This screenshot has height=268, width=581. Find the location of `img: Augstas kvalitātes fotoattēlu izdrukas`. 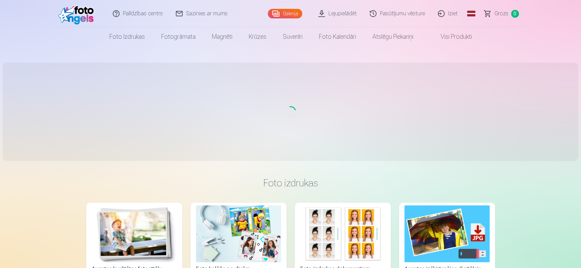

img: Augstas kvalitātes fotoattēlu izdrukas is located at coordinates (134, 234).